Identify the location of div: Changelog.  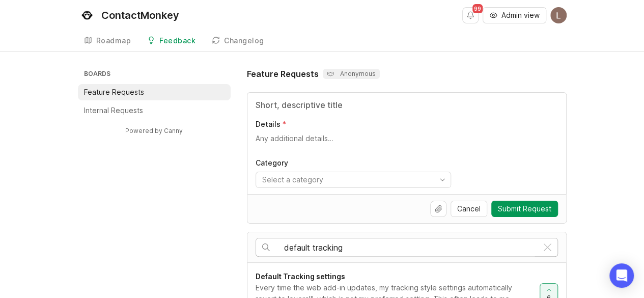
(244, 41).